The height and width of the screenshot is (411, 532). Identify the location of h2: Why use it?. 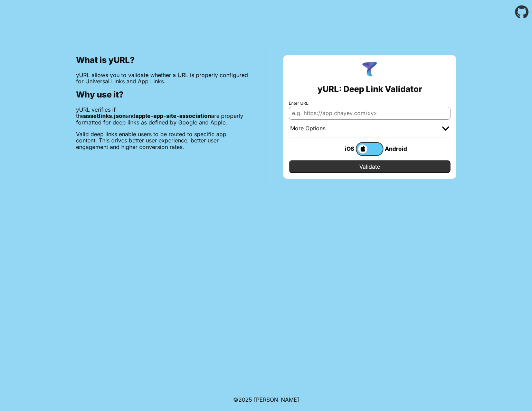
(162, 94).